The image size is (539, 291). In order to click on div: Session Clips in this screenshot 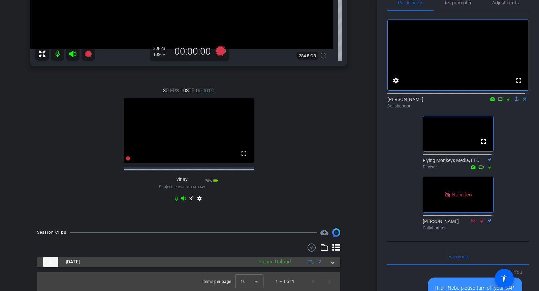, I will do `click(52, 233)`.